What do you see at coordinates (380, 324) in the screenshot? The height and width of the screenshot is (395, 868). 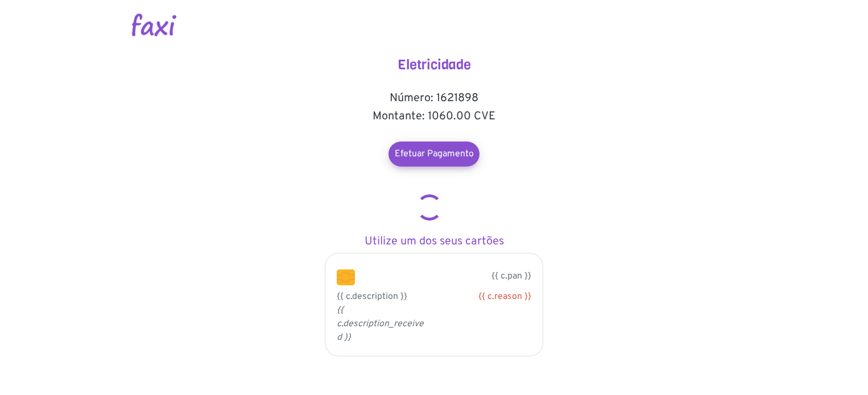 I see `i: {{ c.description_received }}` at bounding box center [380, 324].